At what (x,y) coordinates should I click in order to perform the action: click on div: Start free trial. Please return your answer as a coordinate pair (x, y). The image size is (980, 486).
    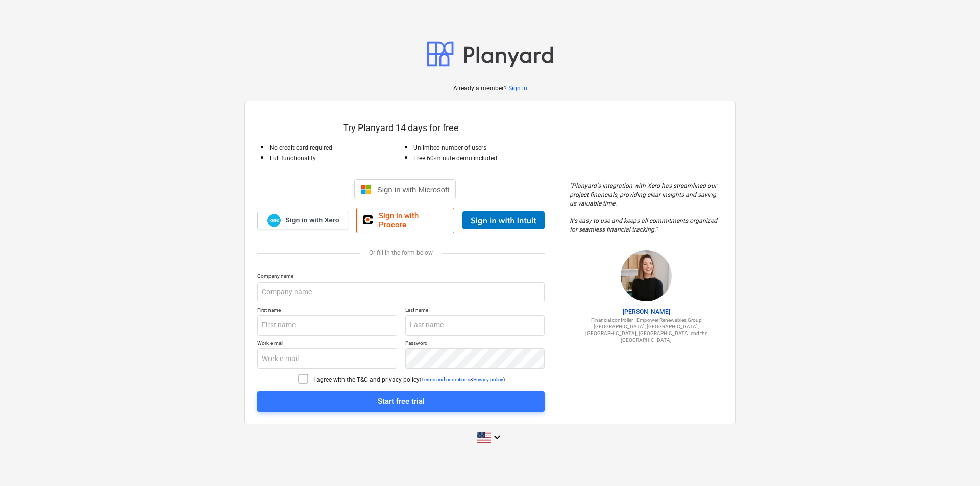
    Looking at the image, I should click on (401, 401).